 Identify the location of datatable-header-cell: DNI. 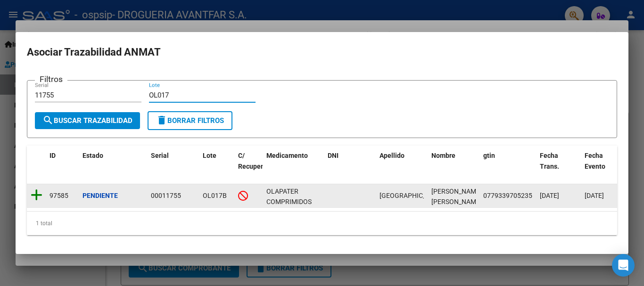
(350, 167).